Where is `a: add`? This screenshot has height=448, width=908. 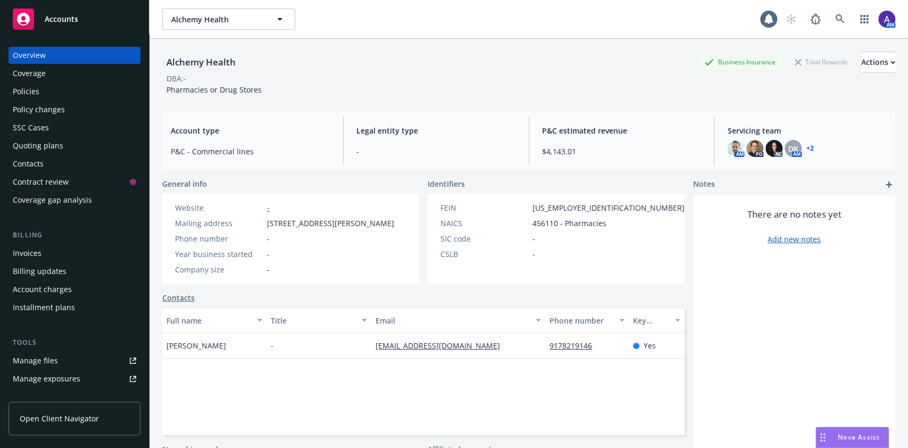
a: add is located at coordinates (888, 184).